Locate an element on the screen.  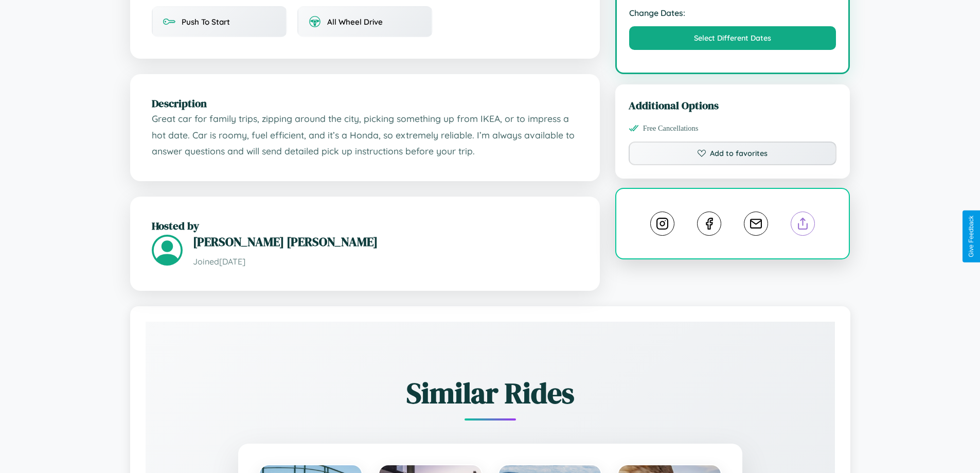
div: Give Feedback is located at coordinates (971, 236).